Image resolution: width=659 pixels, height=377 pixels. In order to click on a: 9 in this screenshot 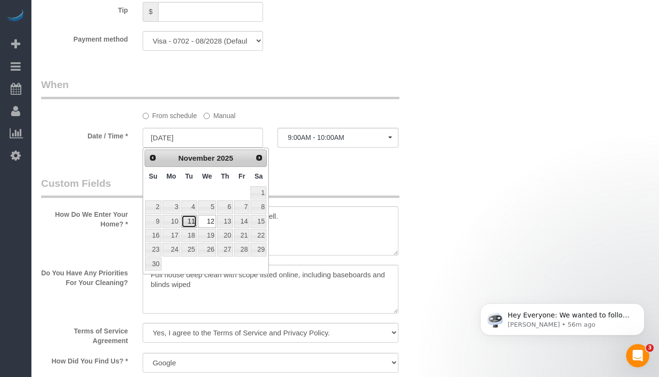, I will do `click(153, 221)`.